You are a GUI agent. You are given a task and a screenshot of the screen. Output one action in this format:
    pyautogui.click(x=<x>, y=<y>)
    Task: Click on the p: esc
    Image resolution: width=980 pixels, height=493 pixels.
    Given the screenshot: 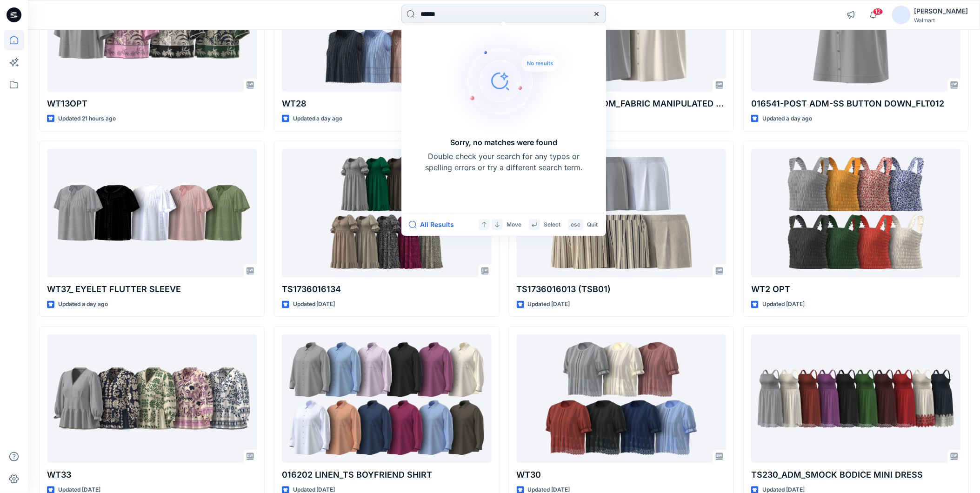 What is the action you would take?
    pyautogui.click(x=575, y=224)
    